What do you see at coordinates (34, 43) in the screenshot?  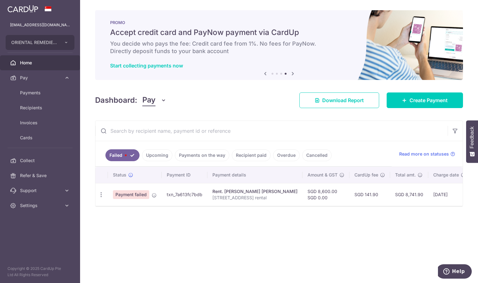 I see `span: ORIENTAL REMEDIES INCORPORATED (PRIVATE LIMITED)` at bounding box center [34, 43].